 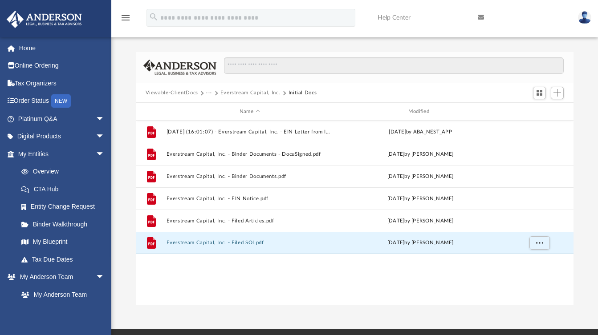 I want to click on button: Initial Docs, so click(x=303, y=93).